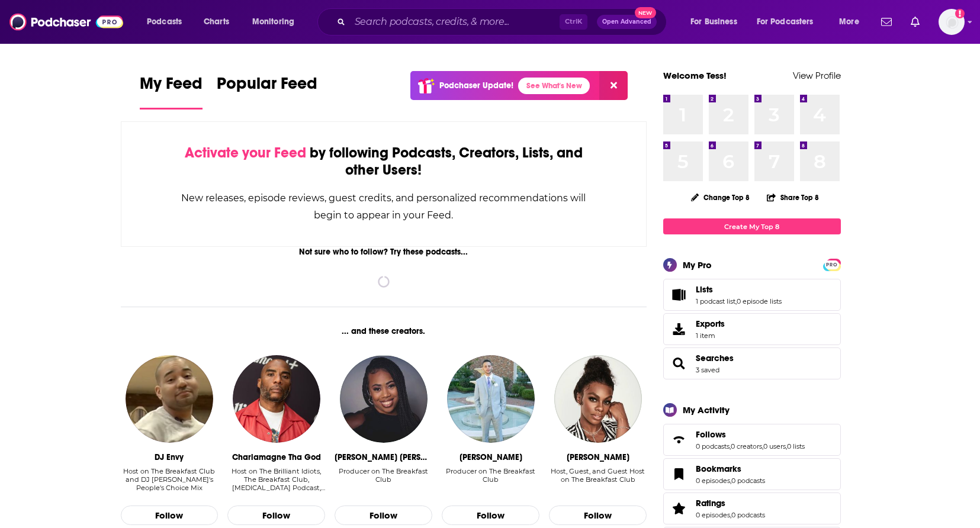  What do you see at coordinates (66, 22) in the screenshot?
I see `a: Podchaser - Follow, Share and Rate Podcasts` at bounding box center [66, 22].